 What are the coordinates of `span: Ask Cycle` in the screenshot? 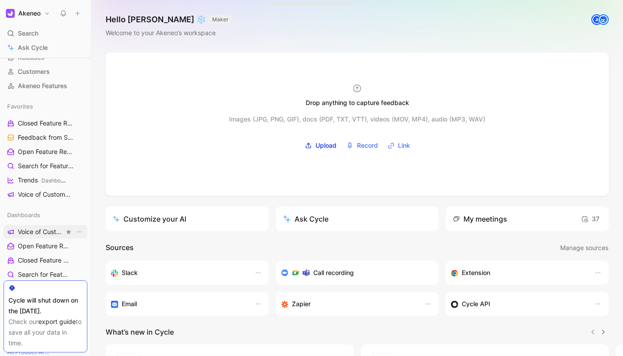 It's located at (33, 48).